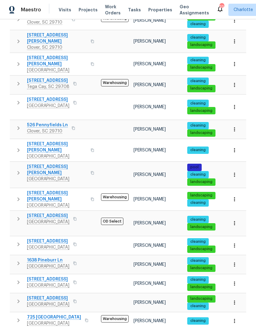 The height and width of the screenshot is (328, 256). Describe the element at coordinates (134, 10) in the screenshot. I see `span: Tasks` at that location.